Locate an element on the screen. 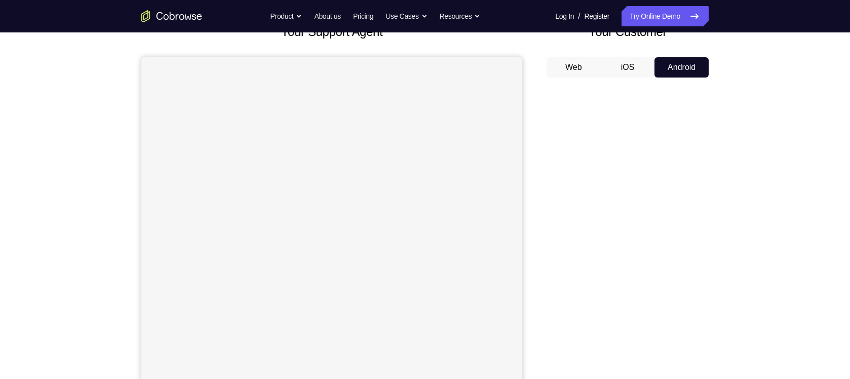 The height and width of the screenshot is (379, 850). a: About us is located at coordinates (327, 16).